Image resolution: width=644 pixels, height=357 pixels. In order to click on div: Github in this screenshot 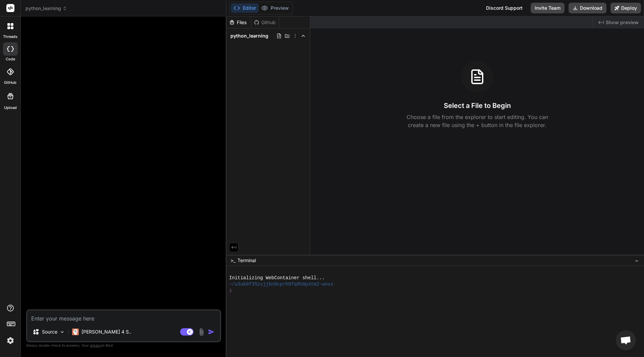, I will do `click(265, 23)`.